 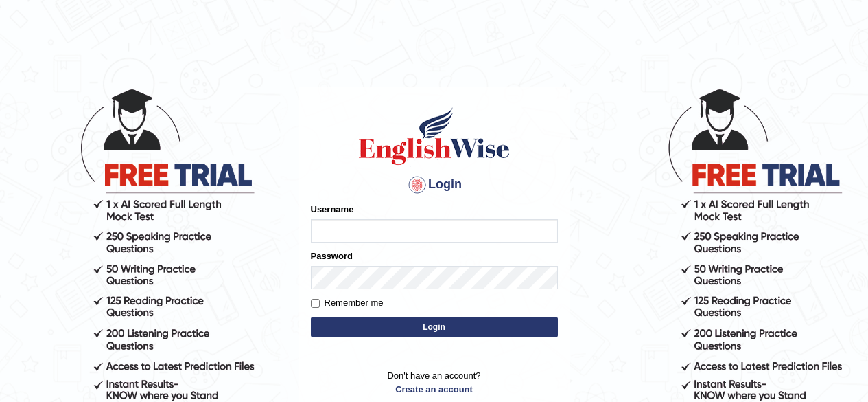 I want to click on input: Remember me, so click(x=315, y=303).